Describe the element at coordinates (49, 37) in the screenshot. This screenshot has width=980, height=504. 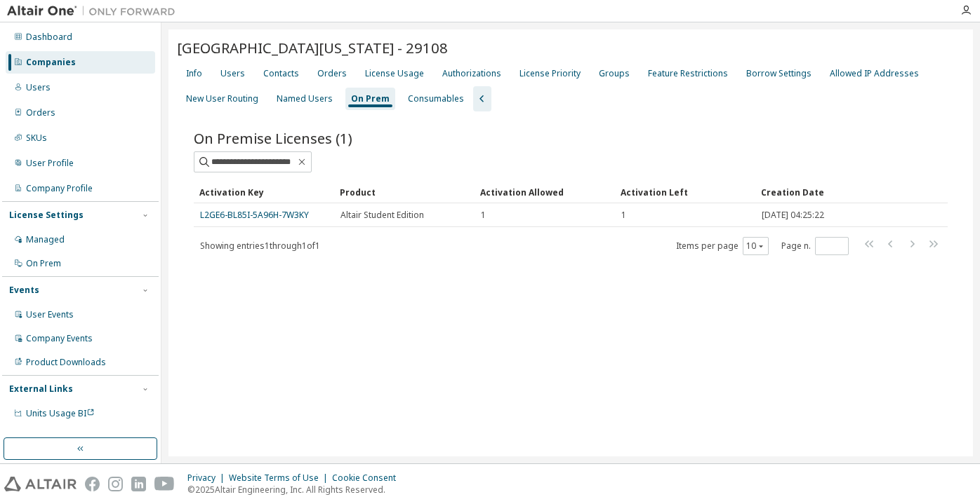
I see `div: Dashboard` at that location.